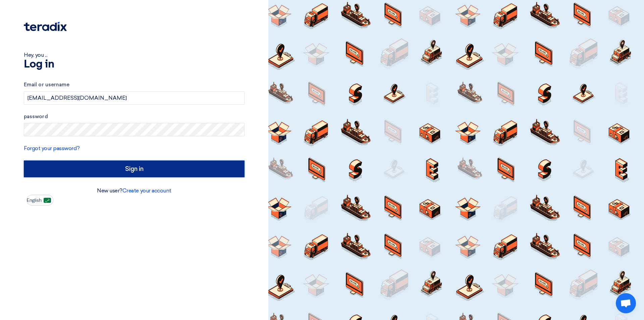  Describe the element at coordinates (40, 200) in the screenshot. I see `button: English` at that location.